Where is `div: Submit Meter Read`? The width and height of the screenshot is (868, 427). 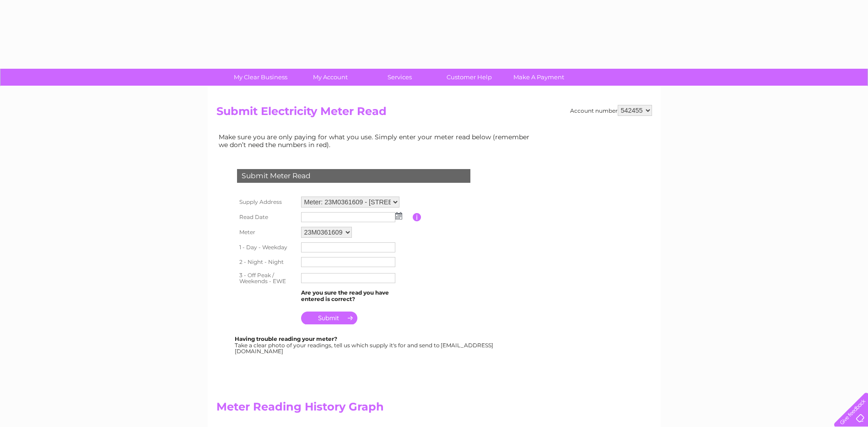 div: Submit Meter Read is located at coordinates (354, 176).